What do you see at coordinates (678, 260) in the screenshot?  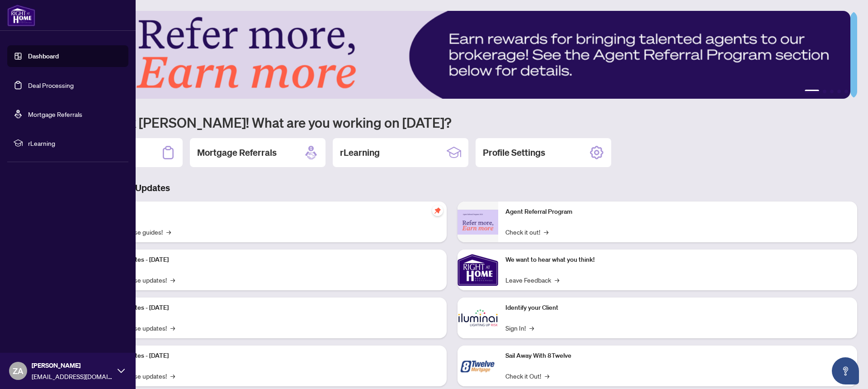 I see `p: We want to hear what you think!` at bounding box center [678, 260].